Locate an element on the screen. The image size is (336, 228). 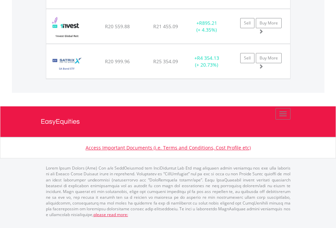
div: + (+ 4.35%) is located at coordinates (207, 27).